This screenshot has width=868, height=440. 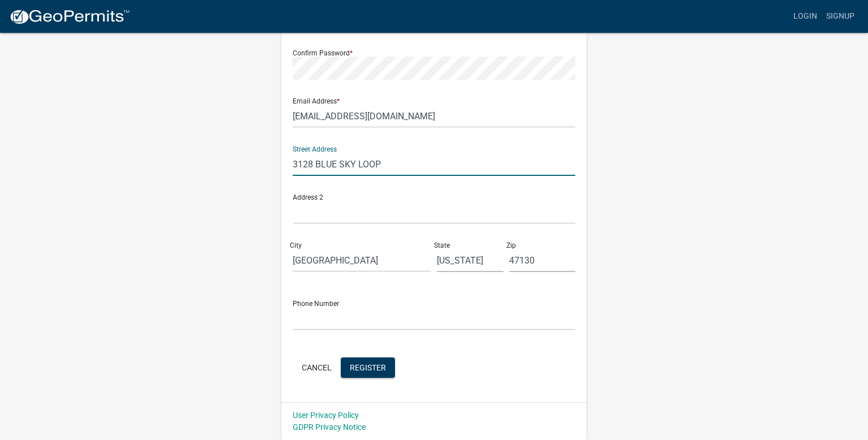 What do you see at coordinates (368, 367) in the screenshot?
I see `span: Register` at bounding box center [368, 367].